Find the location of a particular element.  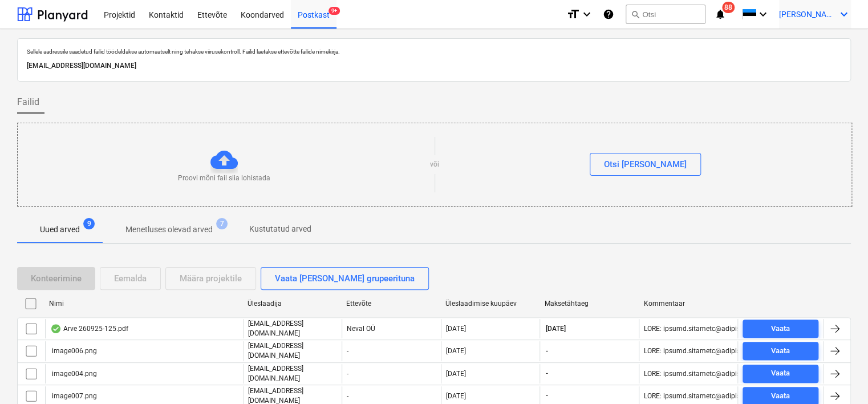

span: 88 is located at coordinates (728, 7).